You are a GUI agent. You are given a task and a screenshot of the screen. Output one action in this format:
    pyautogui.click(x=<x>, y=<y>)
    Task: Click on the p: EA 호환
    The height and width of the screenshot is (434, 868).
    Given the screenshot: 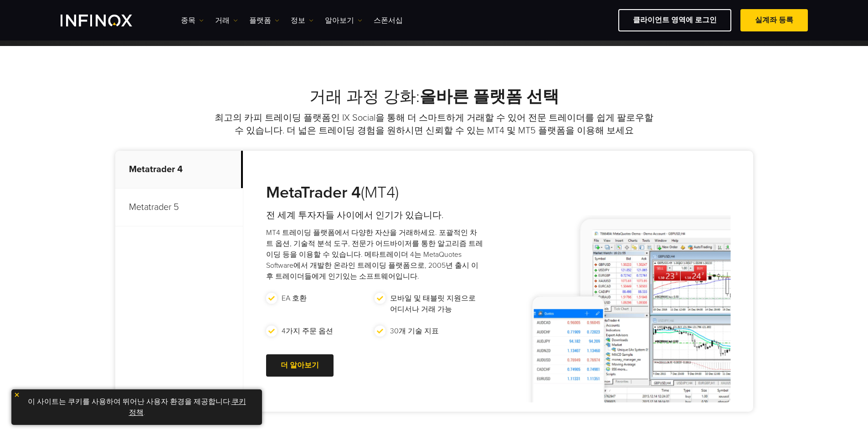 What is the action you would take?
    pyautogui.click(x=294, y=298)
    